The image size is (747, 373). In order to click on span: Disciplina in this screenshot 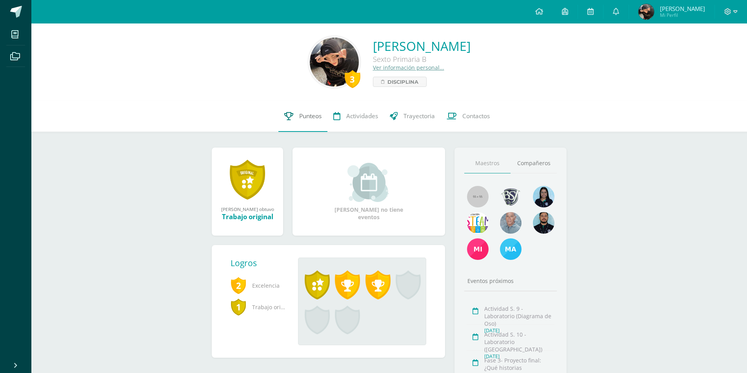, I will do `click(402, 82)`.